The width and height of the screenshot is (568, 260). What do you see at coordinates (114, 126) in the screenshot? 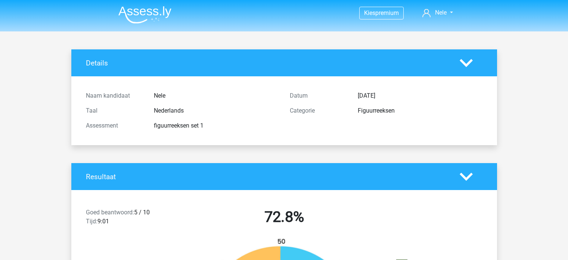
I see `div: Assessment` at bounding box center [114, 126].